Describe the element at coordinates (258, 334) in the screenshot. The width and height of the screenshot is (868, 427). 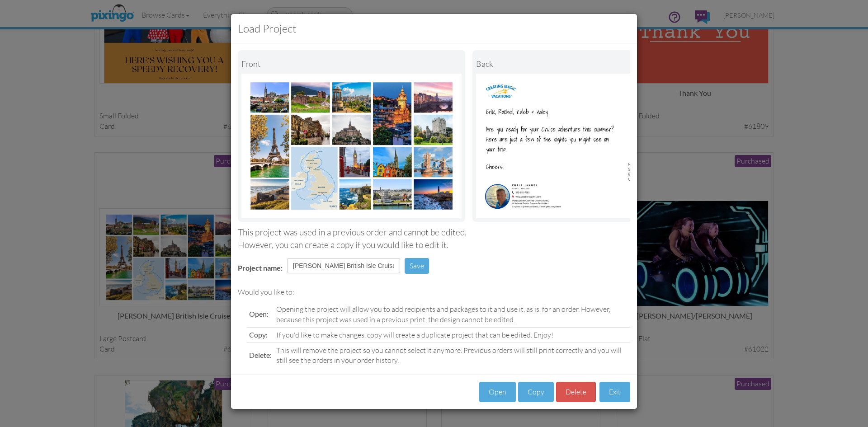
I see `span: Copy:` at that location.